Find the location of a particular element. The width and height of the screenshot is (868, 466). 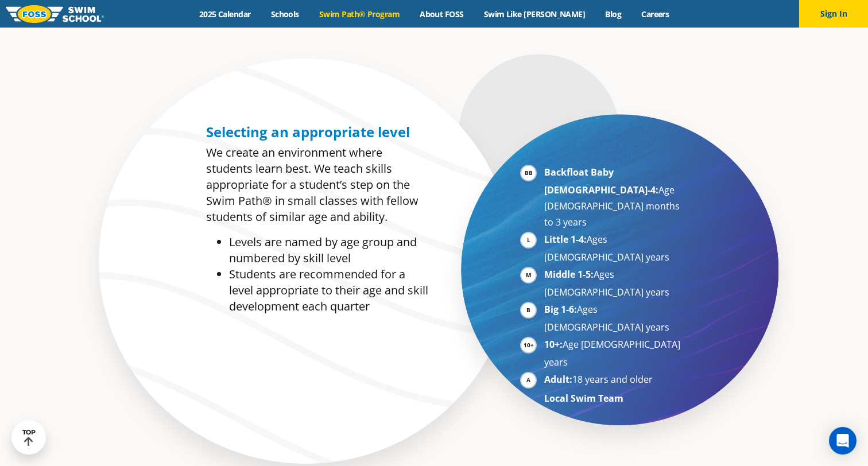

strong: 10+: is located at coordinates (553, 344).